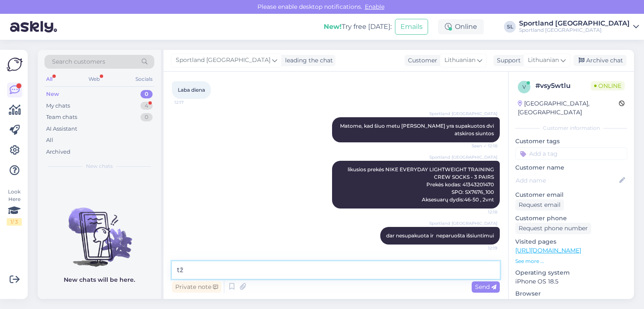  What do you see at coordinates (571, 294) in the screenshot?
I see `p: Browser` at bounding box center [571, 294].